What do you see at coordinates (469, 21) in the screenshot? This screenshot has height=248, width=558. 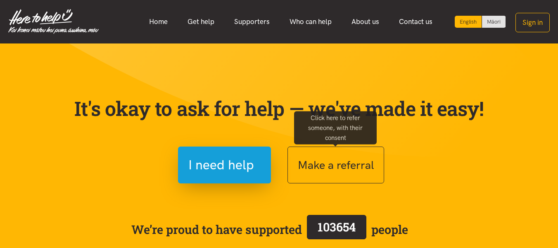 I see `div: Current language` at bounding box center [469, 21].